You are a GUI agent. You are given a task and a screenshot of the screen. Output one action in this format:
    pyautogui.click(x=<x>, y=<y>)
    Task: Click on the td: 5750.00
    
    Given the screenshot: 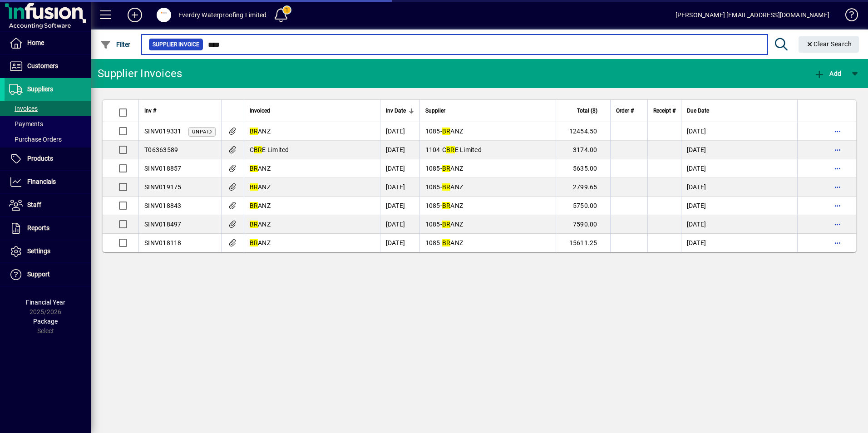 What is the action you would take?
    pyautogui.click(x=583, y=206)
    